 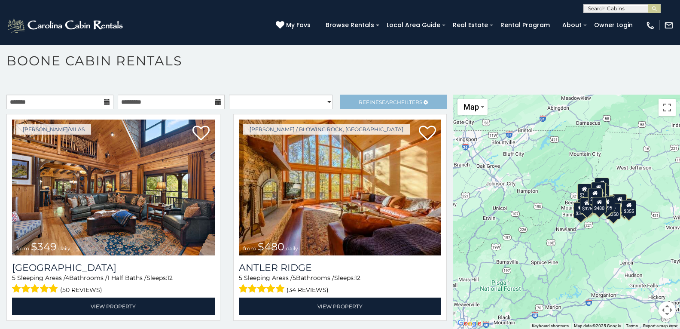 I want to click on h3: Antler Ridge, so click(x=340, y=267).